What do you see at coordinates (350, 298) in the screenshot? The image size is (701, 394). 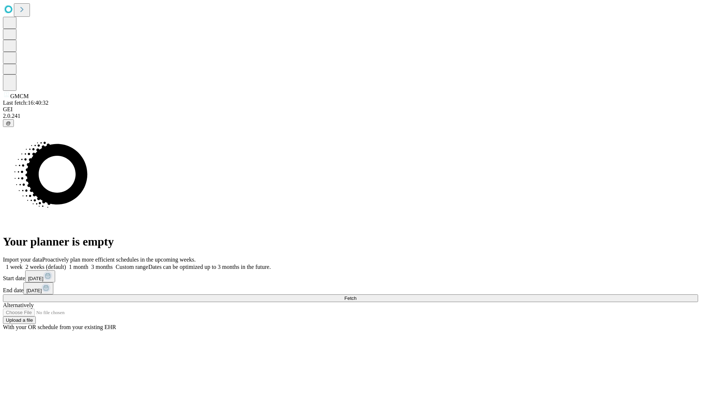 I see `span: Fetch` at bounding box center [350, 298].